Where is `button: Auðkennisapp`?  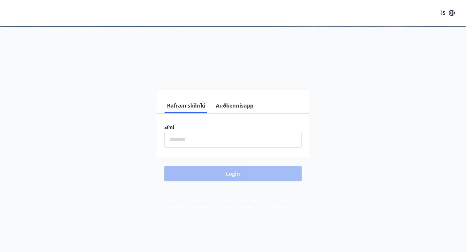
button: Auðkennisapp is located at coordinates (235, 106).